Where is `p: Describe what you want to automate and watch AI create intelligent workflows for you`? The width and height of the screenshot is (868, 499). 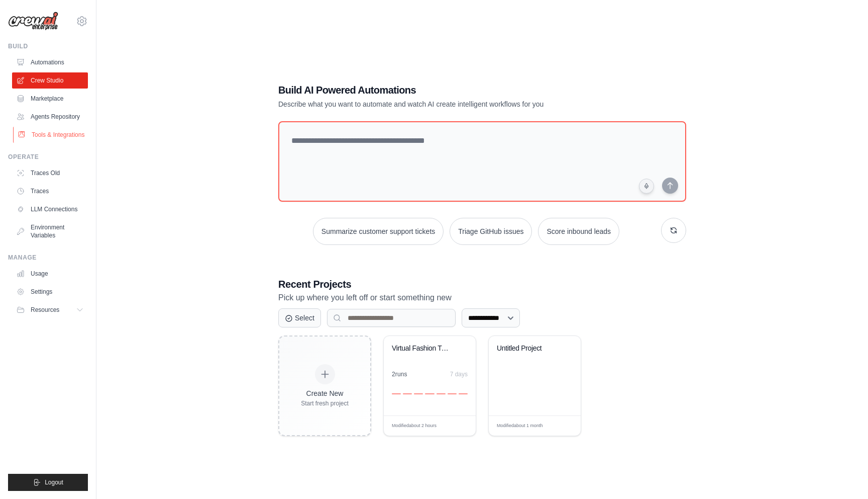
p: Describe what you want to automate and watch AI create intelligent workflows for you is located at coordinates (447, 104).